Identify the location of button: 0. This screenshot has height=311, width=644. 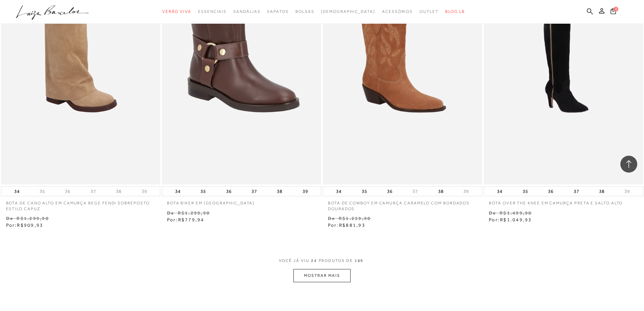
(613, 12).